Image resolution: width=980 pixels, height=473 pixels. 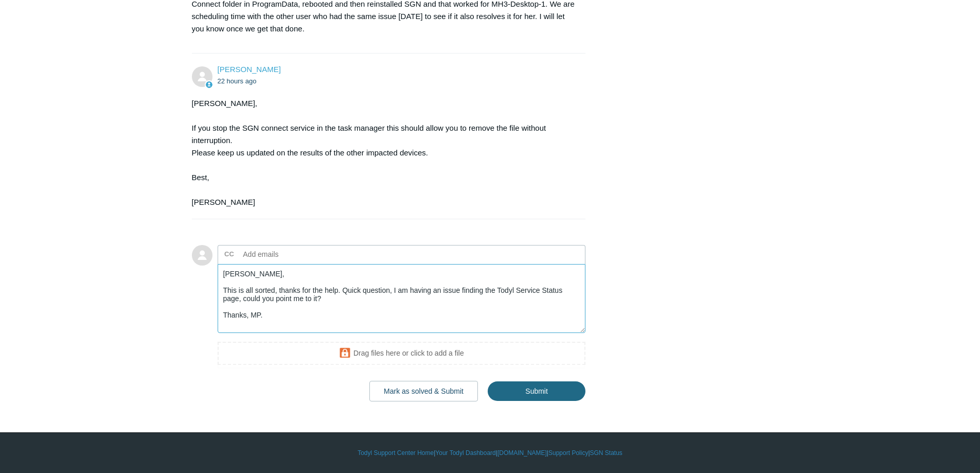 I want to click on label: CC, so click(x=229, y=254).